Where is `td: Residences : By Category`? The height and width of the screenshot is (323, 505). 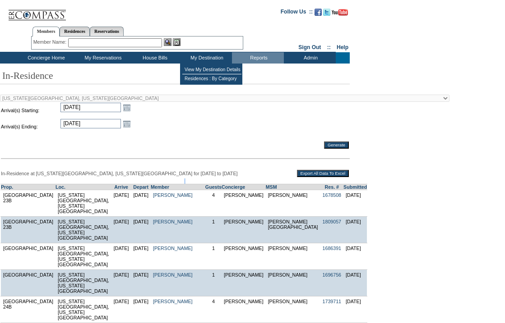 td: Residences : By Category is located at coordinates (212, 78).